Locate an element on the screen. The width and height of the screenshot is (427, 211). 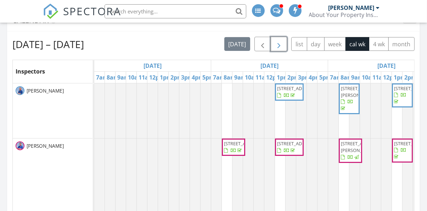
span: Inspectors is located at coordinates (30, 72).